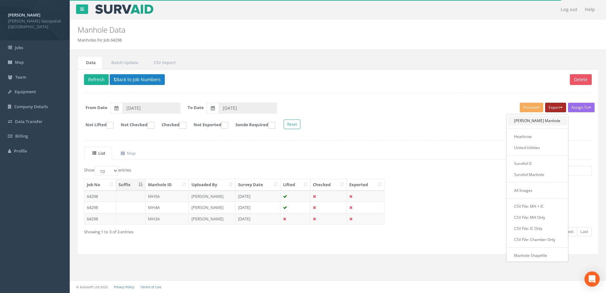 The width and height of the screenshot is (606, 293). I want to click on a: CSV File: MH + IC, so click(538, 206).